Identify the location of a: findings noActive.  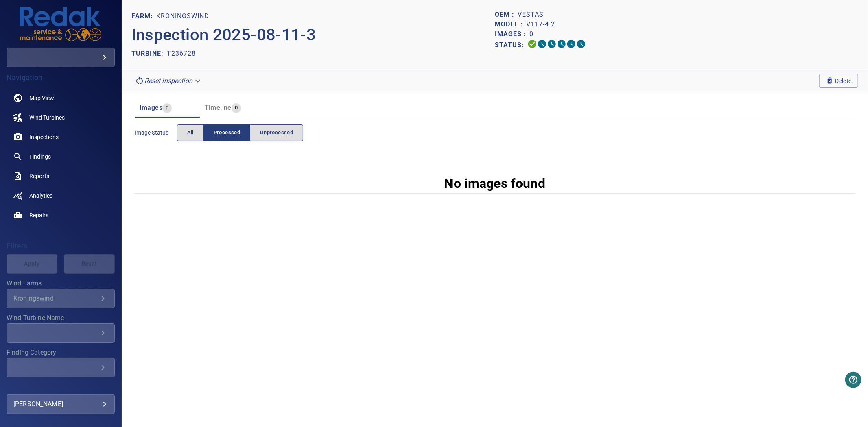
(60, 156).